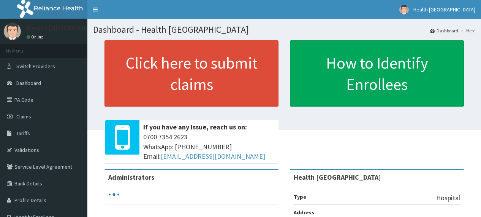 The width and height of the screenshot is (481, 217). What do you see at coordinates (304, 212) in the screenshot?
I see `b: Address` at bounding box center [304, 212].